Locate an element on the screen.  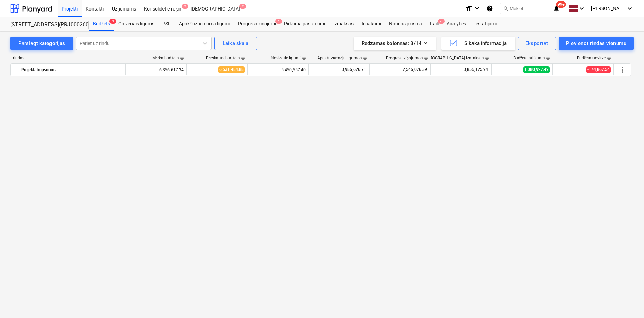
span: 3,856,125.94 is located at coordinates (476, 70).